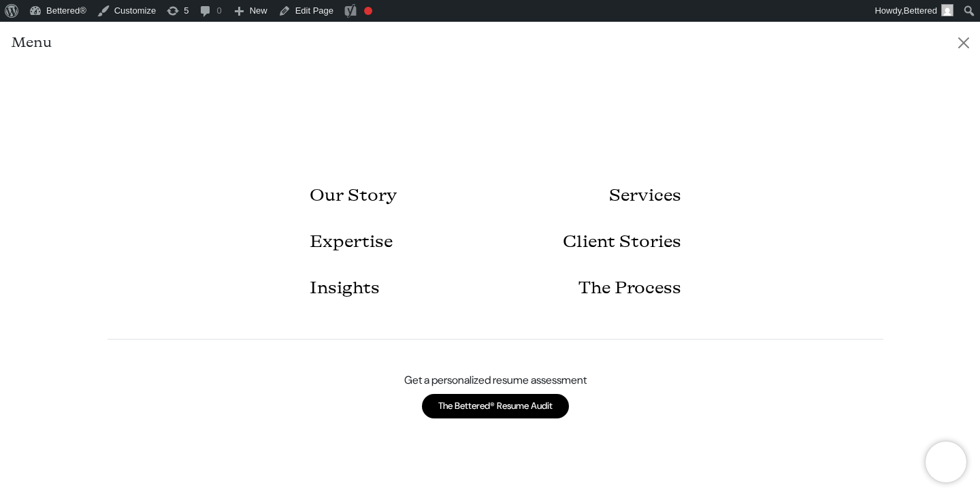  Describe the element at coordinates (920, 10) in the screenshot. I see `span: Bettered` at that location.